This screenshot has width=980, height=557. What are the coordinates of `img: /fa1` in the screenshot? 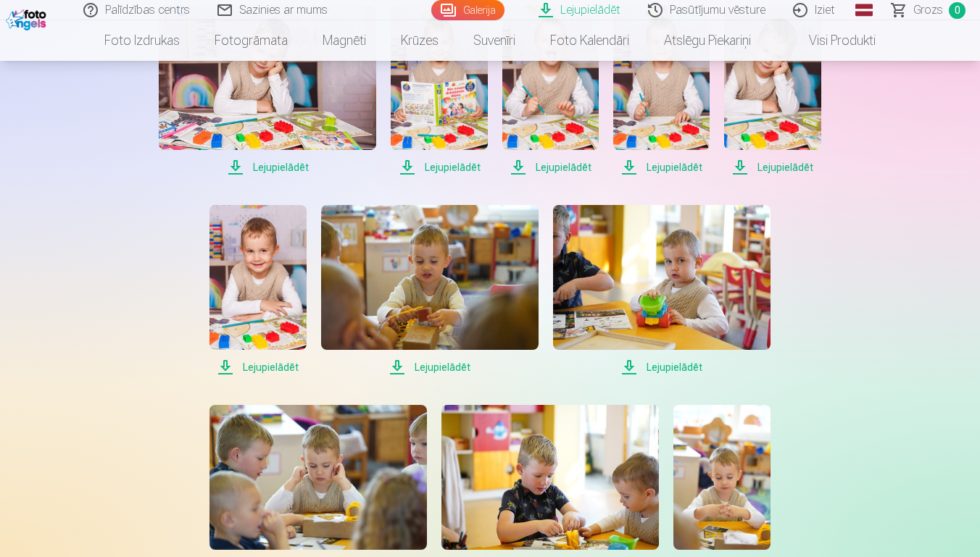 It's located at (28, 18).